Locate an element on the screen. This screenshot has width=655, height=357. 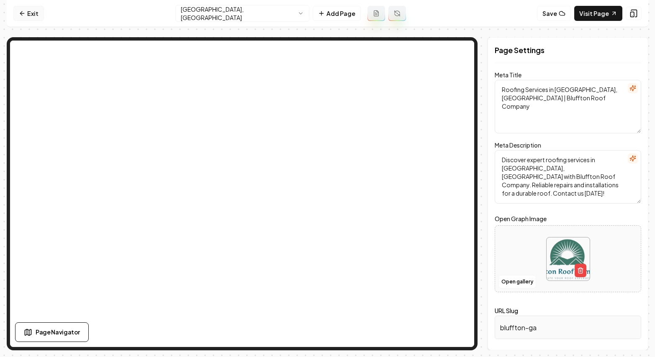
img: image is located at coordinates (568, 259).